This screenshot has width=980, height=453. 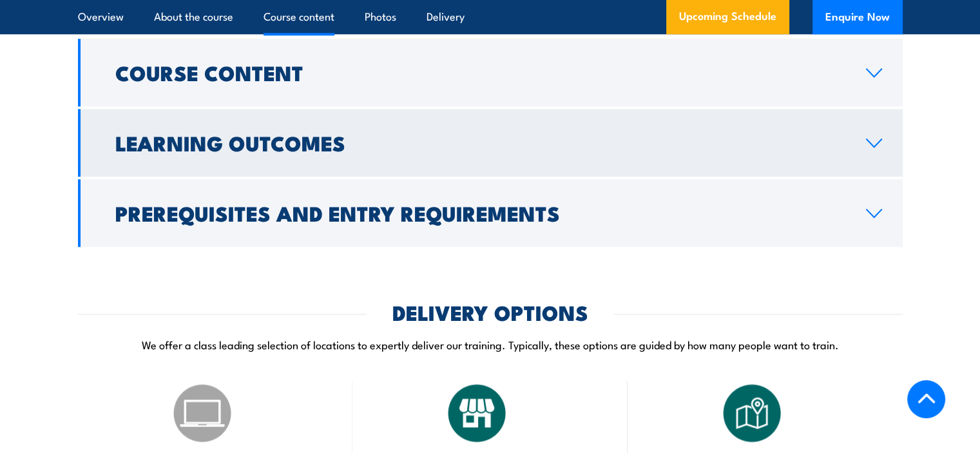 What do you see at coordinates (480, 72) in the screenshot?
I see `h2: Course Content` at bounding box center [480, 72].